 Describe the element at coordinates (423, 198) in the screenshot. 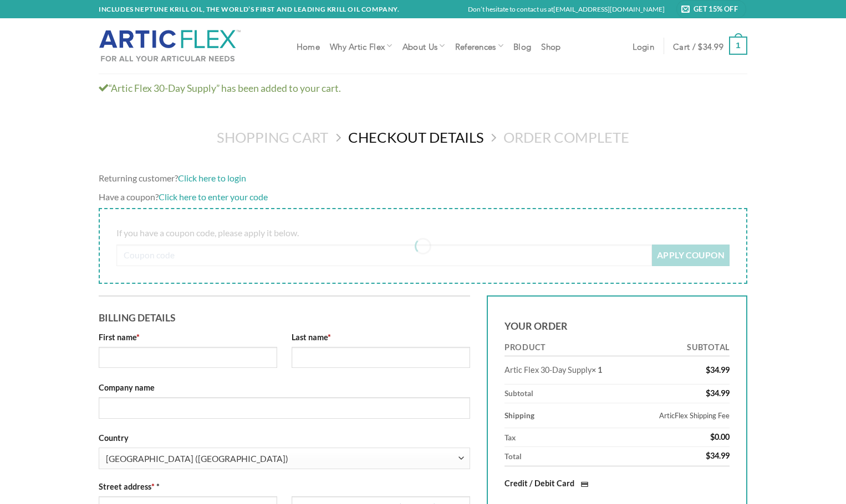

I see `div: Have a coupon?` at that location.